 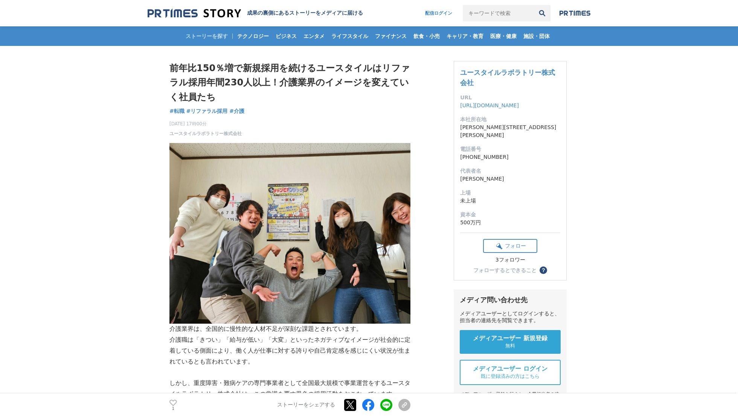 I want to click on a: prtimes, so click(x=575, y=13).